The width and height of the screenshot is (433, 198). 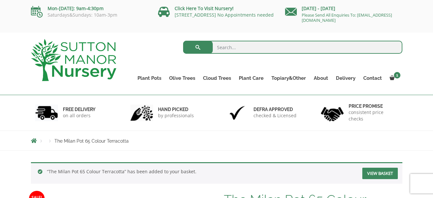 What do you see at coordinates (149, 78) in the screenshot?
I see `a: Plant Pots` at bounding box center [149, 78].